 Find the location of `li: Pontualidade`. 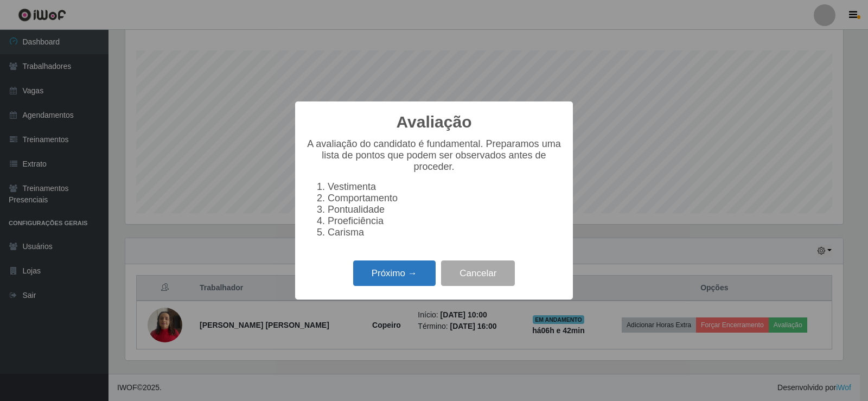

li: Pontualidade is located at coordinates (445, 210).